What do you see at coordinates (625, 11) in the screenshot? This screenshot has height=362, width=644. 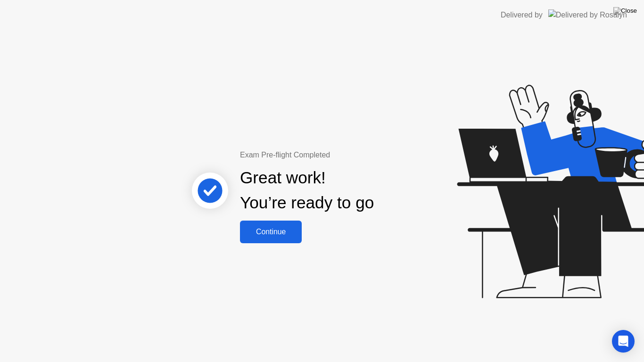 I see `img: Close` at bounding box center [625, 11].